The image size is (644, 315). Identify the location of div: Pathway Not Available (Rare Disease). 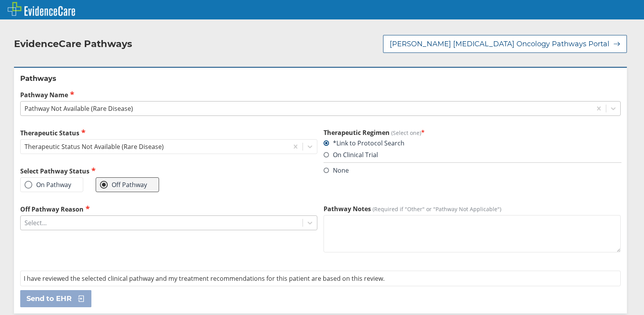
(79, 108).